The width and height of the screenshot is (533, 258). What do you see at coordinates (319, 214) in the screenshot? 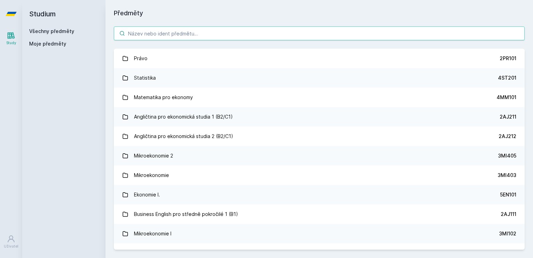
I see `a: Business English pro středně pokročilé 1 (B1) 2AJ111` at bounding box center [319, 214].